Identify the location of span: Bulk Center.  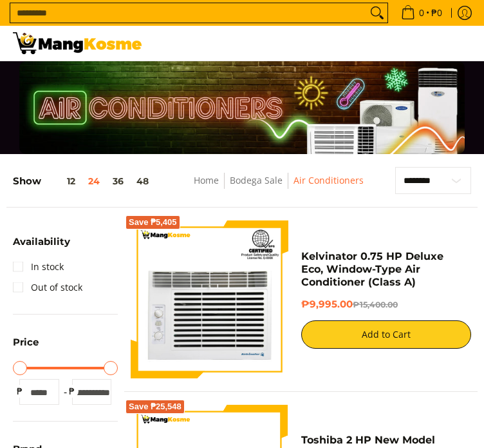
(370, 42).